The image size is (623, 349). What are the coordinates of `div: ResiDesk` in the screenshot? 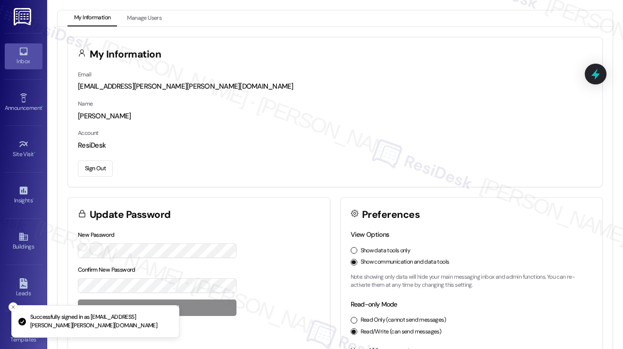 It's located at (335, 145).